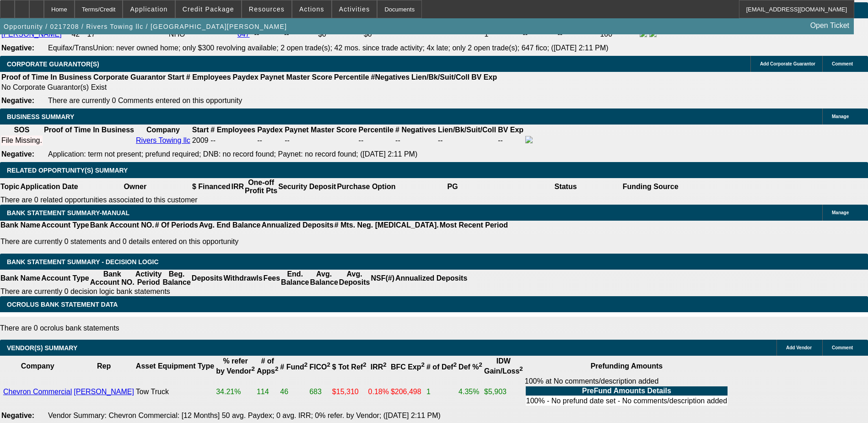  I want to click on th: IRR, so click(237, 187).